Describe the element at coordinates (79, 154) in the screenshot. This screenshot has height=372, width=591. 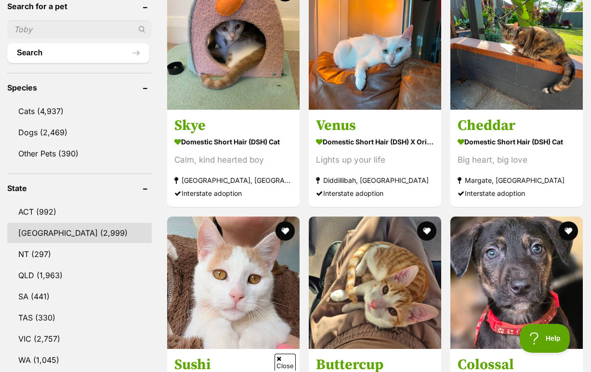
I see `a: Other Pets (390)` at that location.